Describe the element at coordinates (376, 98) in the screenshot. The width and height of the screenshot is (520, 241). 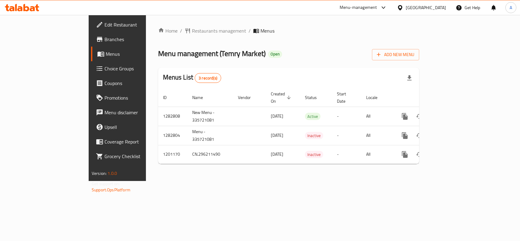
I see `span: Locale` at that location.